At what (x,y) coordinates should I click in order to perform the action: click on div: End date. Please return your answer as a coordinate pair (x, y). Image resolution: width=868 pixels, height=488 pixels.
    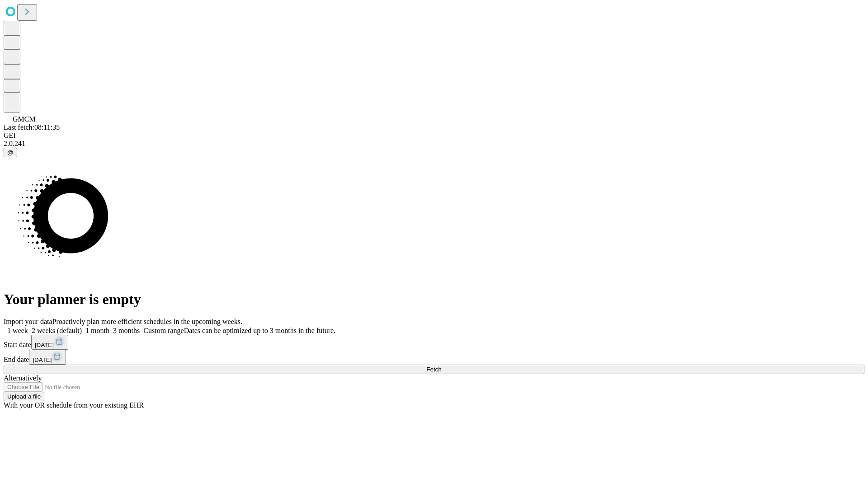
    Looking at the image, I should click on (434, 357).